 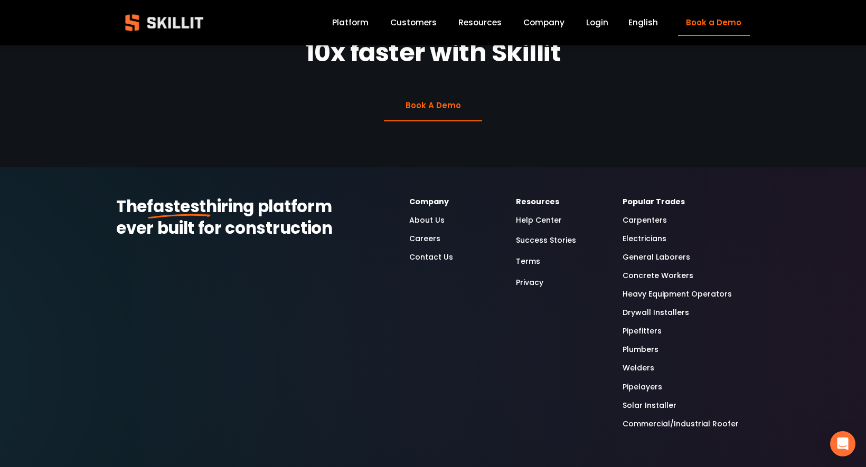 What do you see at coordinates (645, 220) in the screenshot?
I see `a: Carpenters` at bounding box center [645, 220].